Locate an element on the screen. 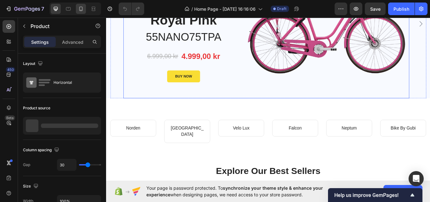  button: Carousel Next Arrow is located at coordinates (367, 9).